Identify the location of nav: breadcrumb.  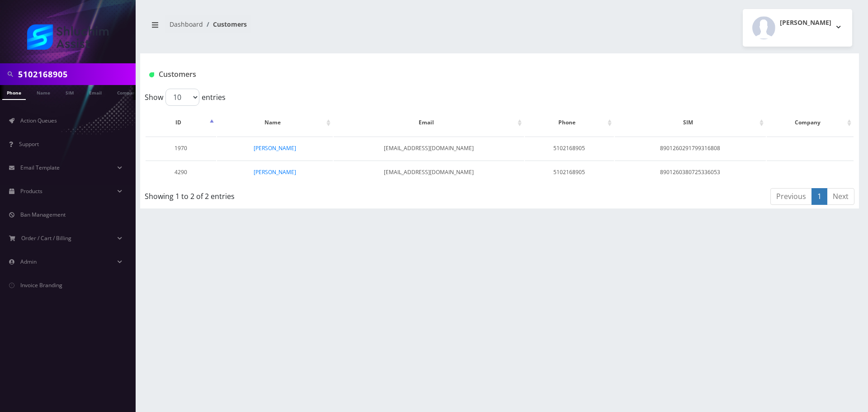
(320, 28).